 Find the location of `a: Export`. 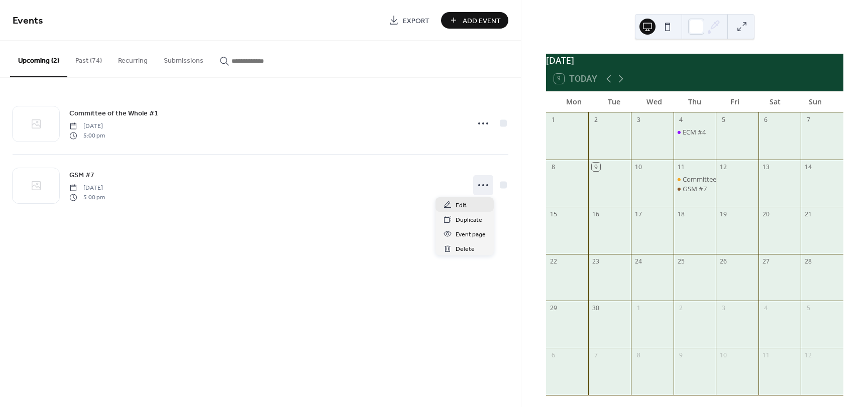

a: Export is located at coordinates (409, 20).